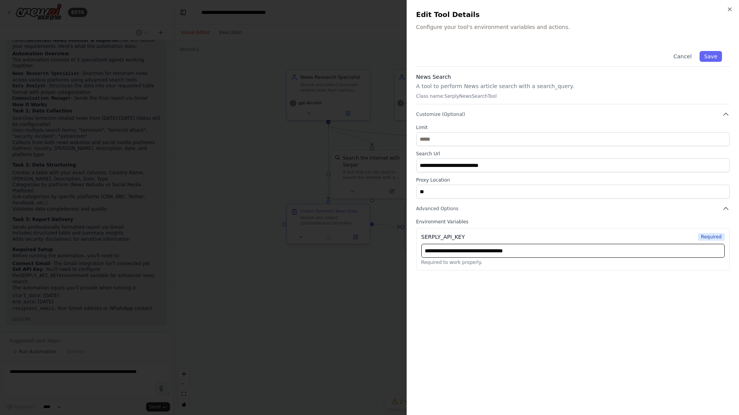  I want to click on p: Class name: SerplyNewsSearchTool, so click(573, 96).